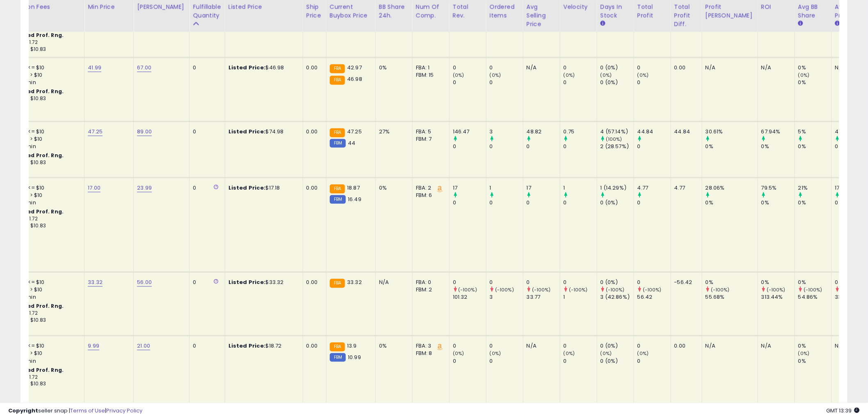 The height and width of the screenshot is (419, 868). I want to click on div: 101.32, so click(469, 297).